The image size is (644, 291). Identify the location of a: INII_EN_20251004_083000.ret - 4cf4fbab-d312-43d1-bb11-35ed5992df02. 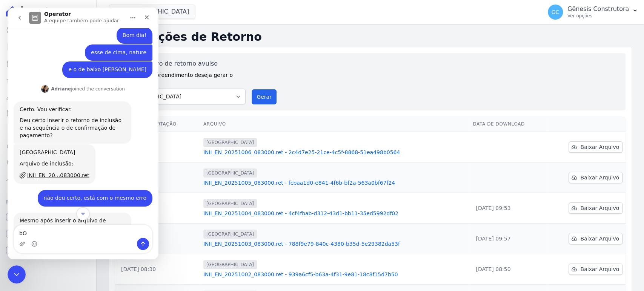
(335, 214).